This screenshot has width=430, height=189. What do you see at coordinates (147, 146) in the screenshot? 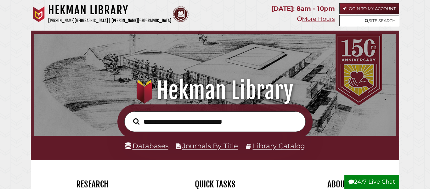
I see `a: Databases` at bounding box center [147, 146].